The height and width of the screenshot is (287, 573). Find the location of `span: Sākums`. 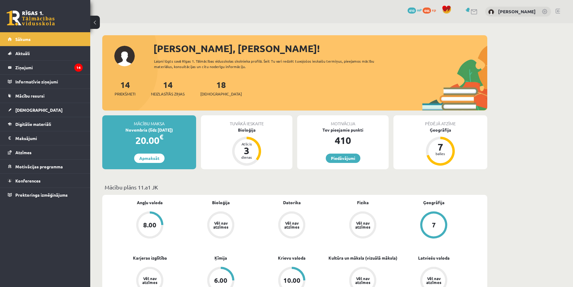

span: Sākums is located at coordinates (23, 39).